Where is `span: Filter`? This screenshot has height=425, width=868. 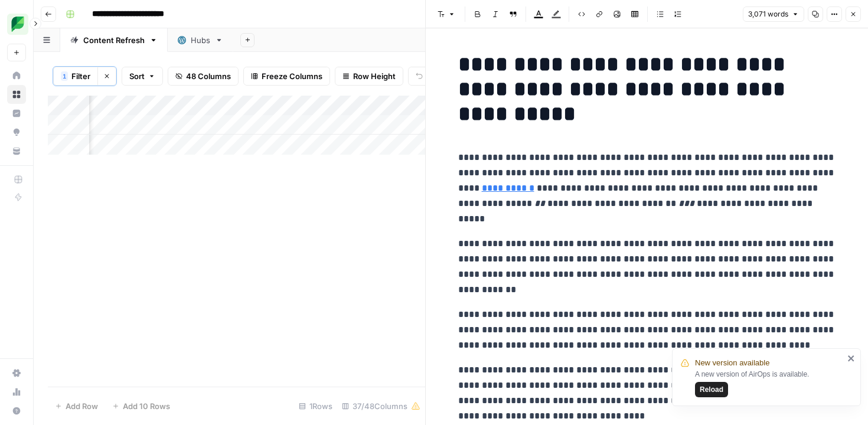 span: Filter is located at coordinates (81, 76).